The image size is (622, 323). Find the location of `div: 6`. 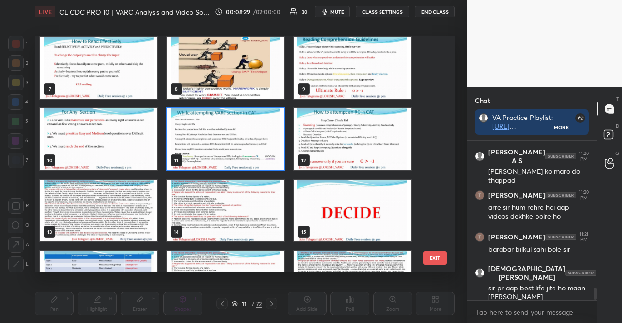

div: 6 is located at coordinates (18, 141).